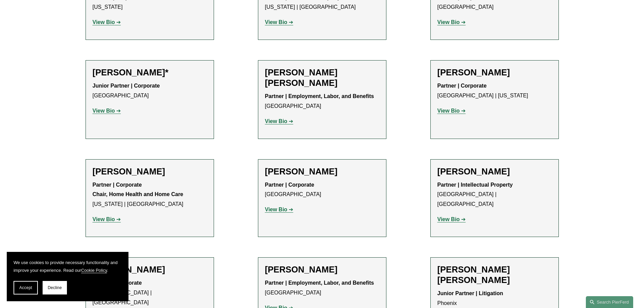  Describe the element at coordinates (126, 86) in the screenshot. I see `strong: Junior Partner | Corporate` at that location.